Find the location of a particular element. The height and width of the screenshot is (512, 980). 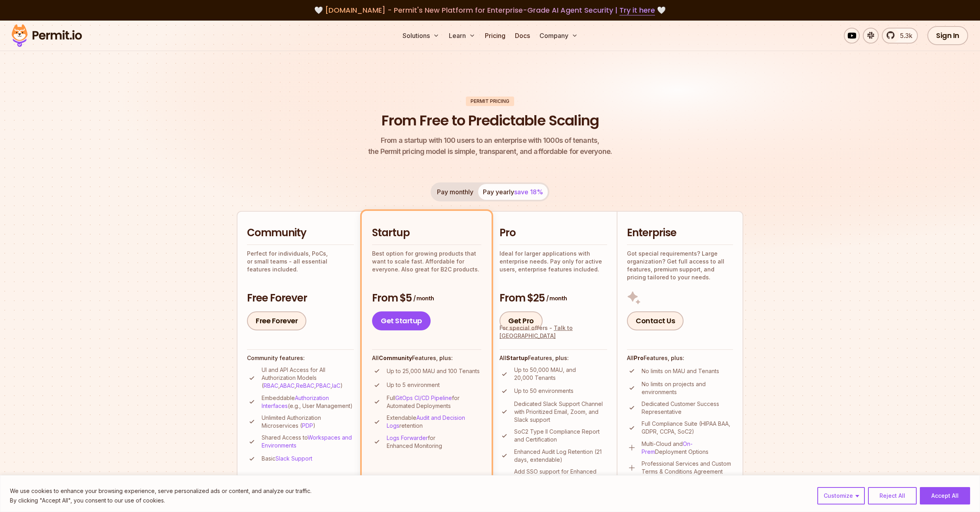

a: Try it here is located at coordinates (638, 10).